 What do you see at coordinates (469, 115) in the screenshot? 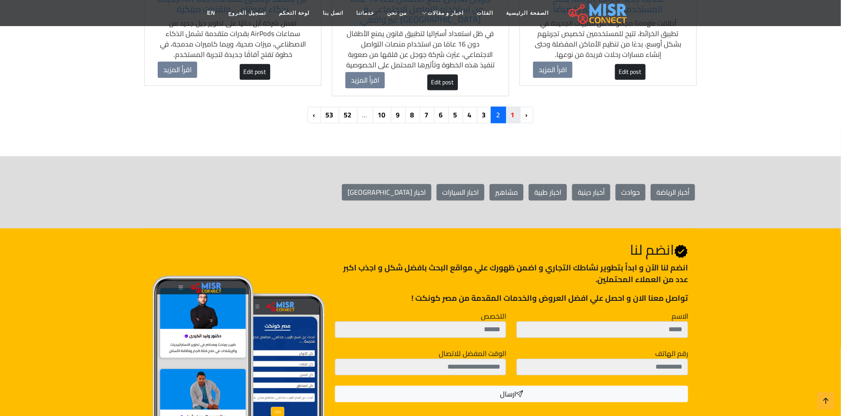
I see `a: 4` at bounding box center [469, 115].